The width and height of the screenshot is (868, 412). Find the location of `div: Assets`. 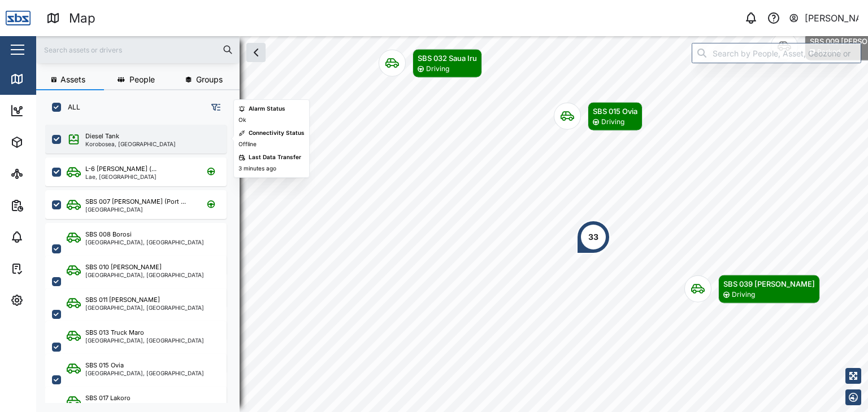

div: Assets is located at coordinates (47, 142).